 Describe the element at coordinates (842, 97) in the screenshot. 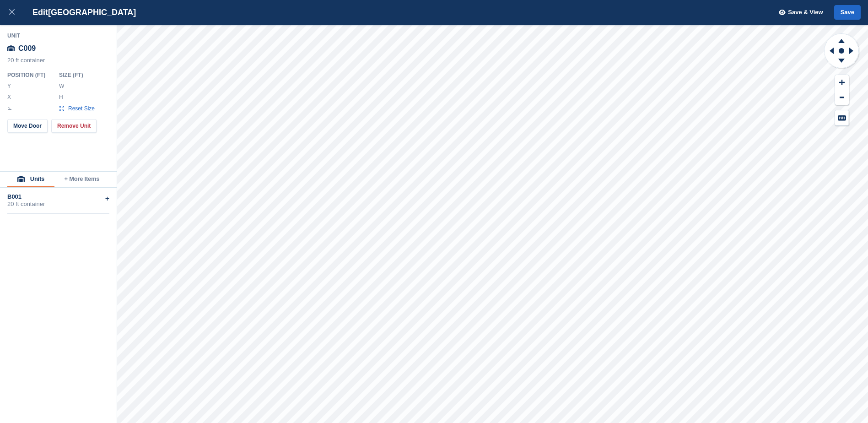

I see `button: Zoom Out` at that location.